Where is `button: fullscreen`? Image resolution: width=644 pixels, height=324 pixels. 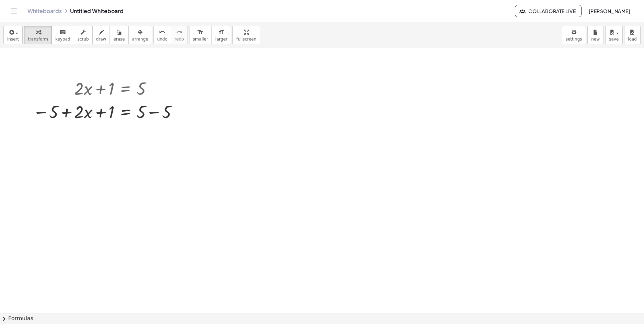
button: fullscreen is located at coordinates (246, 35).